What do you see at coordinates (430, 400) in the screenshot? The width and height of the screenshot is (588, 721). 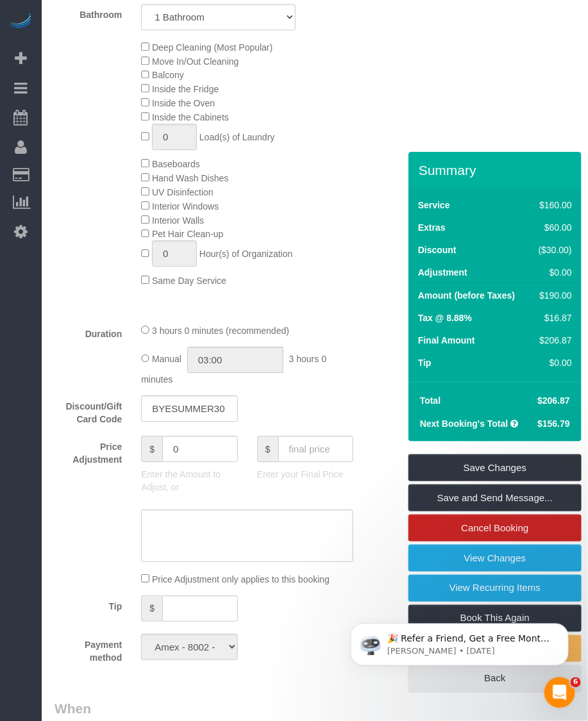 I see `strong: Total` at bounding box center [430, 400].